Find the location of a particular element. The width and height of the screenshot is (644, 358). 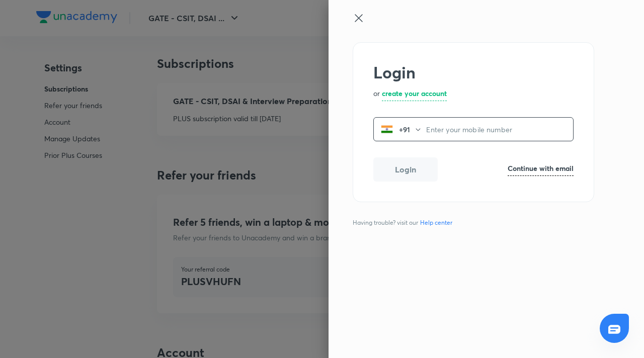

p: +91 is located at coordinates (403, 130).